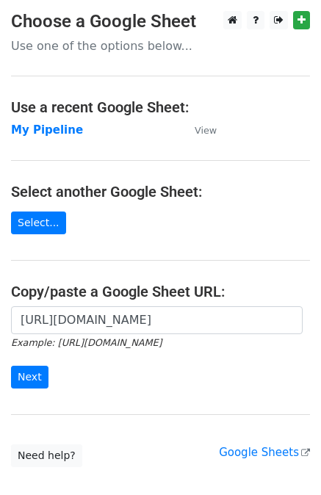 This screenshot has height=495, width=321. Describe the element at coordinates (160, 192) in the screenshot. I see `h4: Select another Google Sheet:` at that location.